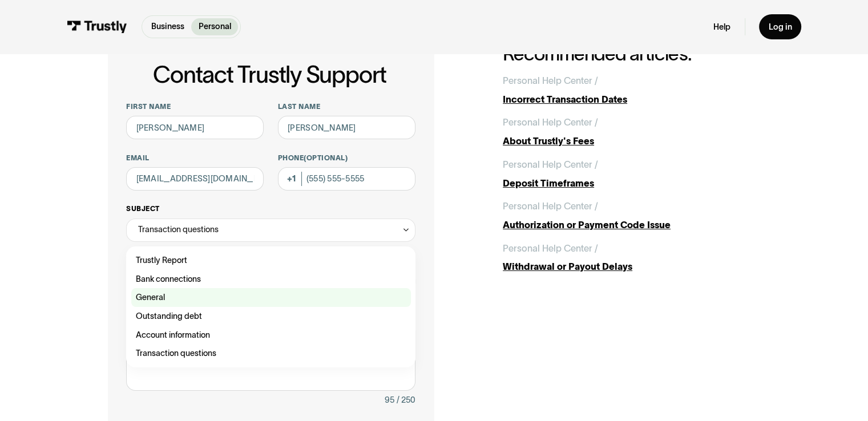 The image size is (868, 421). Describe the element at coordinates (722, 27) in the screenshot. I see `a: Help` at that location.